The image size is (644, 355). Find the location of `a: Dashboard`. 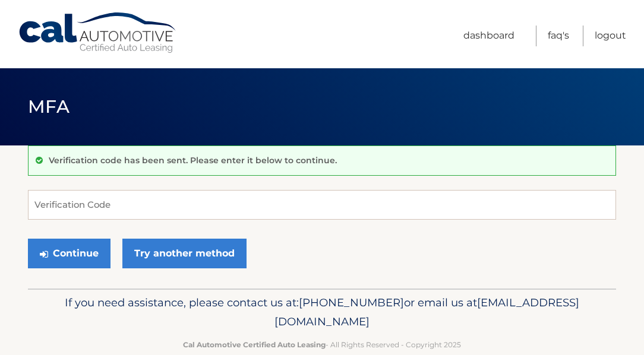

a: Dashboard is located at coordinates (489, 35).